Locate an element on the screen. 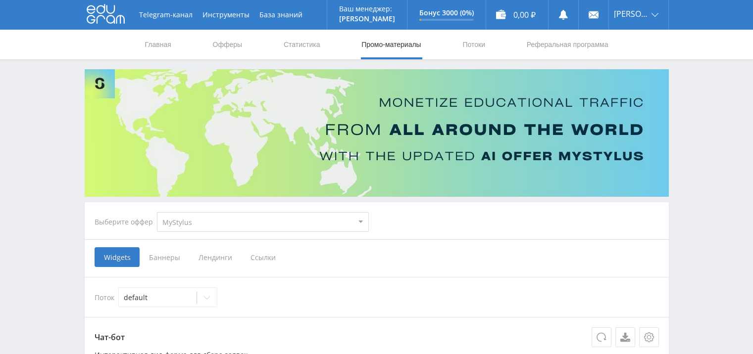 The image size is (753, 354). button: Настройки is located at coordinates (649, 338).